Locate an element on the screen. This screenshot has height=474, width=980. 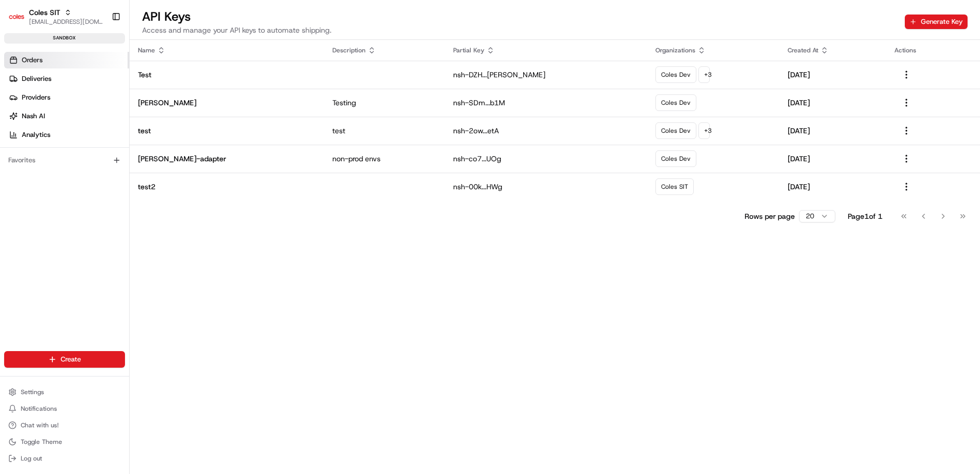
div: We're available if you need us! is located at coordinates (83, 113).